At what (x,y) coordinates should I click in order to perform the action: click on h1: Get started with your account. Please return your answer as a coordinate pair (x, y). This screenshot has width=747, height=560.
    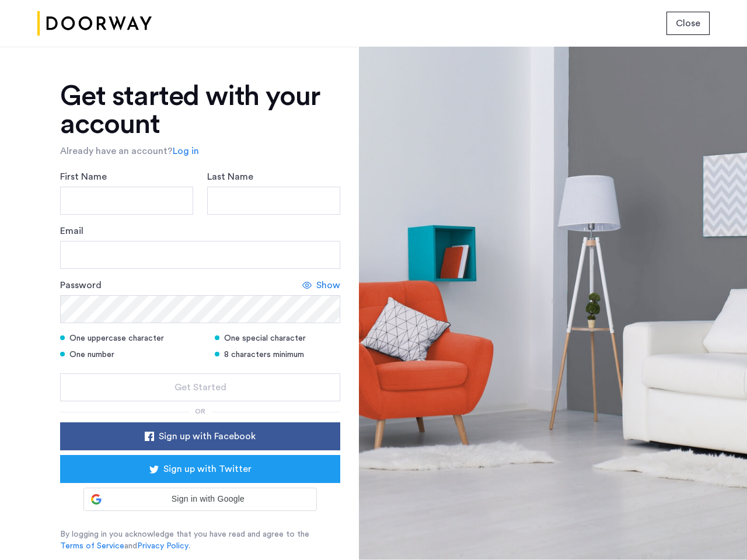
    Looking at the image, I should click on (200, 110).